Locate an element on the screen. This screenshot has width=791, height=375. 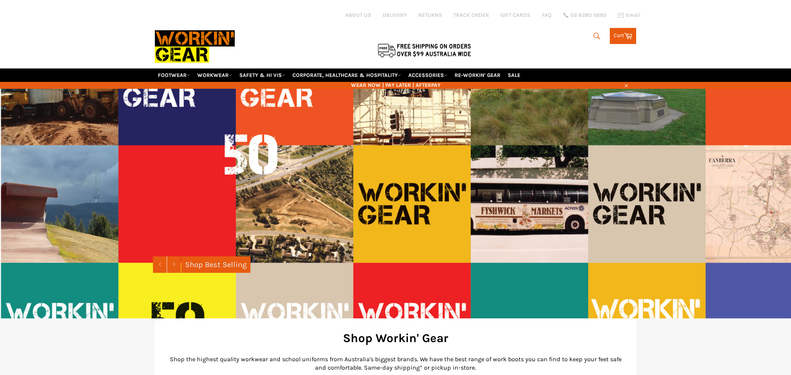
a: FOOTWEAR is located at coordinates (174, 75).